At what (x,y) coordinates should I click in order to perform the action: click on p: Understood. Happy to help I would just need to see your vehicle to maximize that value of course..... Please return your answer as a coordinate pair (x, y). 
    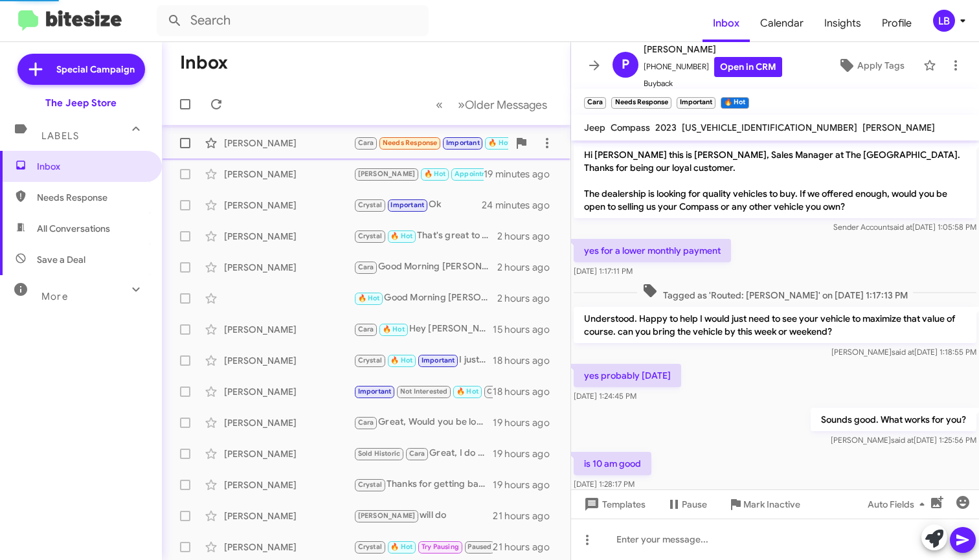
    Looking at the image, I should click on (775, 325).